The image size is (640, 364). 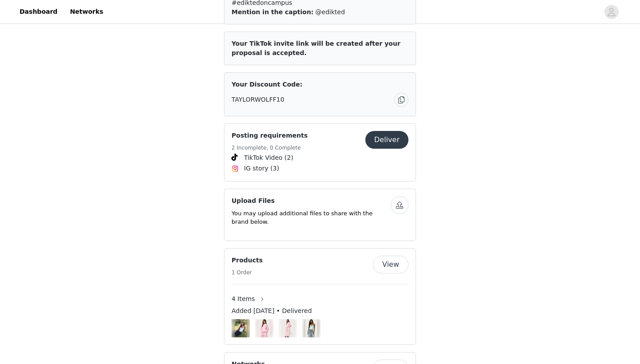 What do you see at coordinates (247, 260) in the screenshot?
I see `h4: Products` at bounding box center [247, 260].